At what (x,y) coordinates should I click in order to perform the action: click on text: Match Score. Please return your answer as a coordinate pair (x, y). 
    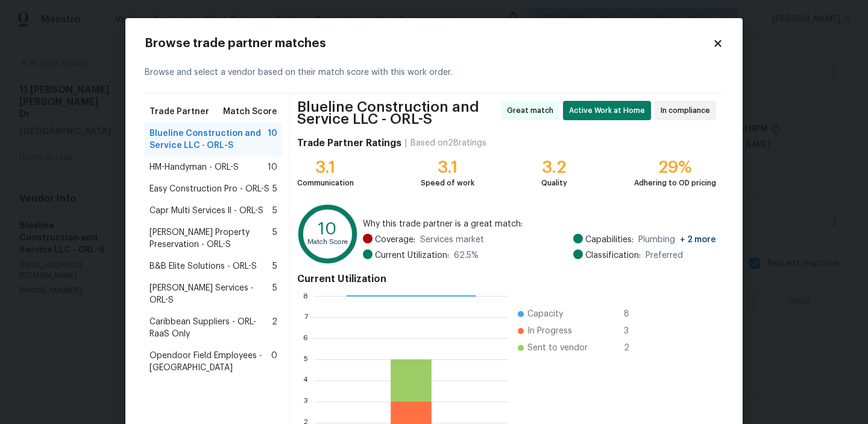
    Looking at the image, I should click on (327, 241).